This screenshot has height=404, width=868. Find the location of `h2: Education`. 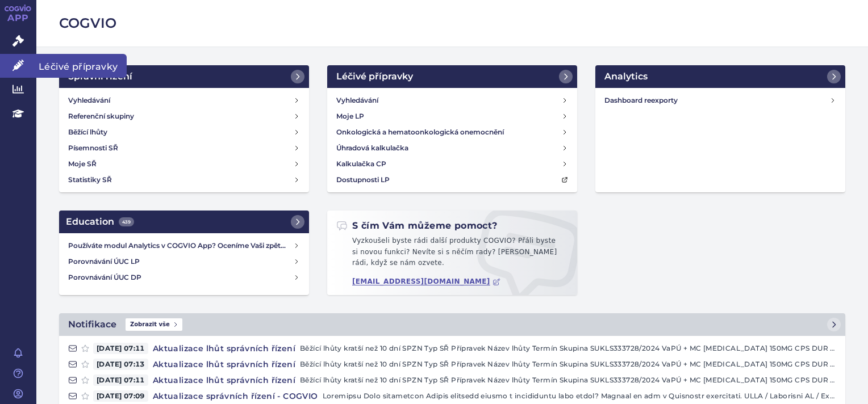

h2: Education is located at coordinates (100, 222).